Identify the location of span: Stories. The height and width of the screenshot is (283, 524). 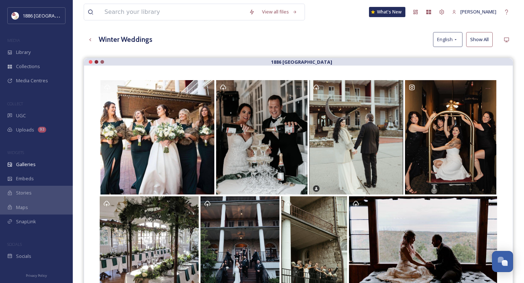
(24, 193).